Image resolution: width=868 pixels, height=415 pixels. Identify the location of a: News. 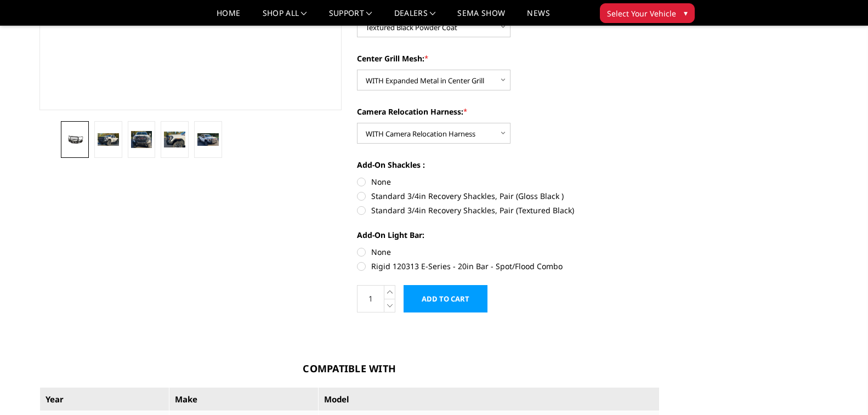
(538, 17).